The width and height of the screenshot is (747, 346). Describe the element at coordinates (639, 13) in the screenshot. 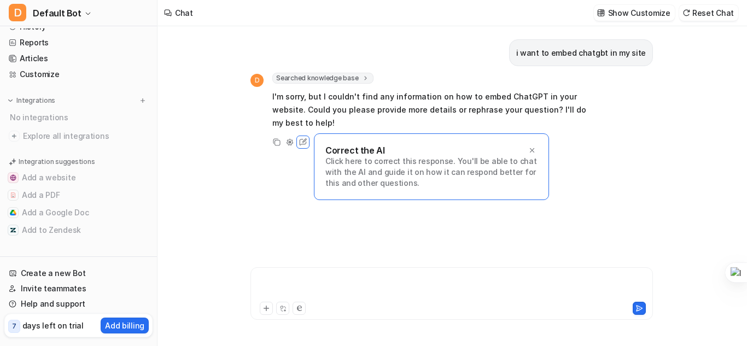

I see `p: Show Customize` at that location.